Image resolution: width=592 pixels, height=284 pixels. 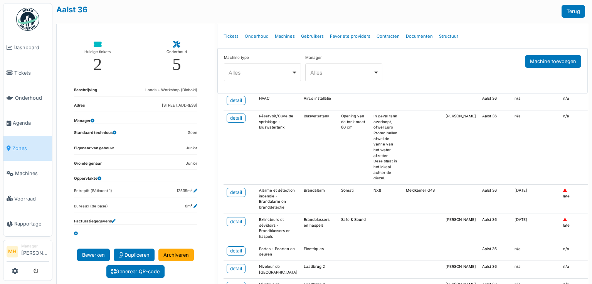 I want to click on dt: Oppervlakte, so click(x=87, y=179).